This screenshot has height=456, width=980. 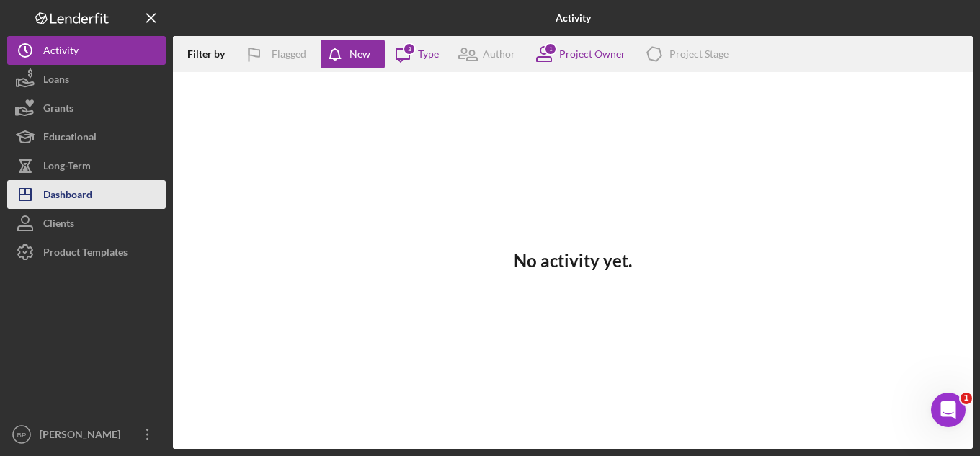 I want to click on div: Type, so click(x=428, y=54).